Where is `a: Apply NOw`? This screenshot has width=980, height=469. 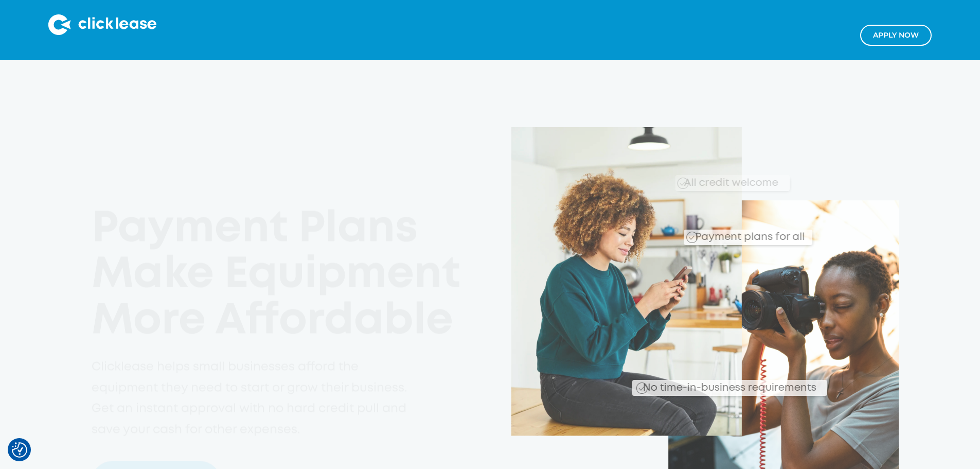 a: Apply NOw is located at coordinates (896, 35).